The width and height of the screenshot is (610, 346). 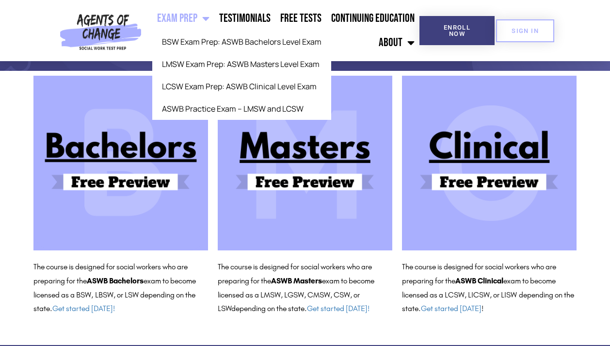 I want to click on a: Continuing Education, so click(x=373, y=18).